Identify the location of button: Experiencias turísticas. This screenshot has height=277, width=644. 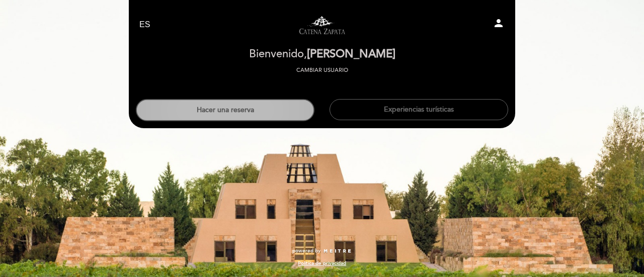
(419, 109).